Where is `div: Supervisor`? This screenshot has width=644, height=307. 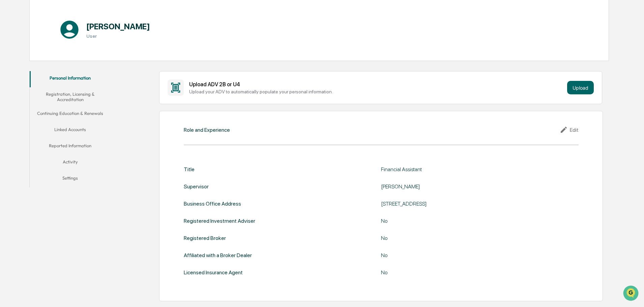 div: Supervisor is located at coordinates (196, 186).